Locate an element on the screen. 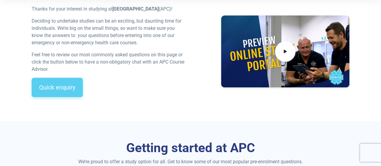 This screenshot has width=381, height=166. span: Deciding to undertake studies can be an exciting, but daunting time for individuals. We’re big on... is located at coordinates (106, 32).